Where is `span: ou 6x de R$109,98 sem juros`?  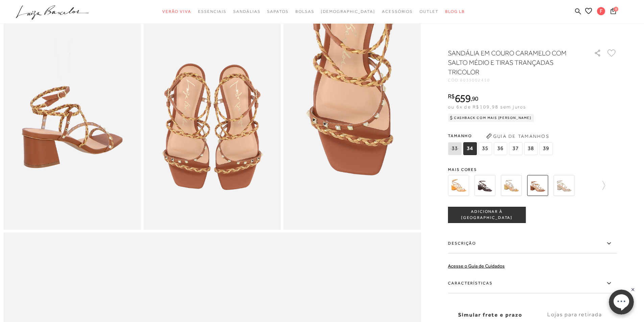 span: ou 6x de R$109,98 sem juros is located at coordinates (487, 107).